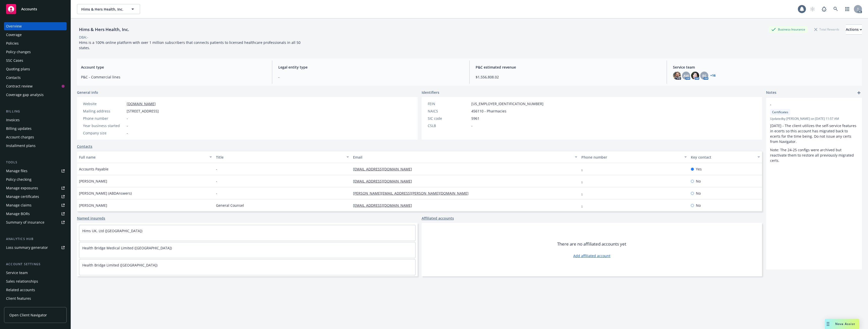 This screenshot has height=329, width=868. I want to click on a: add, so click(859, 92).